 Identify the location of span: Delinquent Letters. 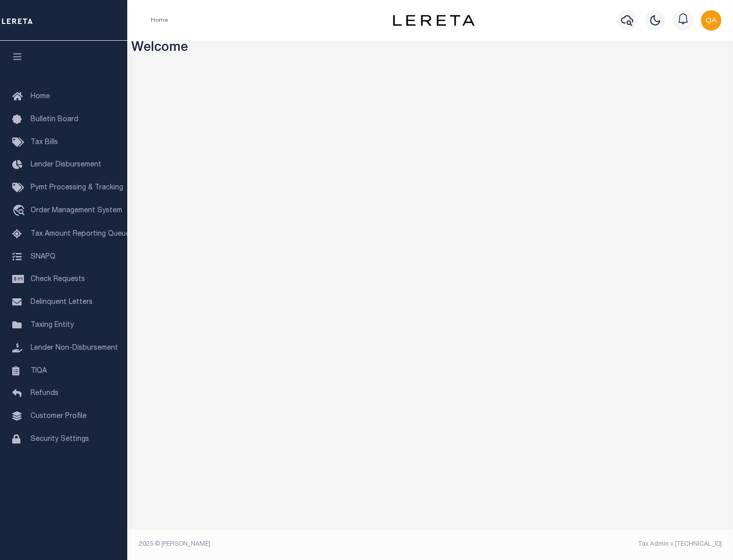
(62, 302).